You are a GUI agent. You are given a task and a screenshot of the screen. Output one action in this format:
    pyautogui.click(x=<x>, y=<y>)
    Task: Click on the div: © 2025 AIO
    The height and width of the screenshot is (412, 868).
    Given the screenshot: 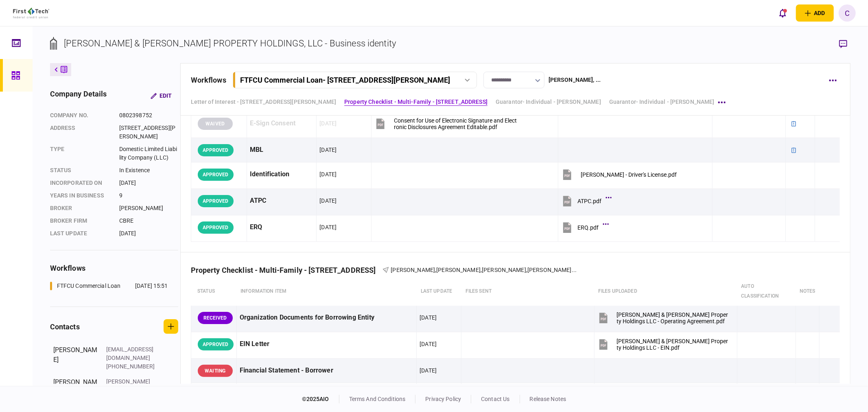 What is the action you would take?
    pyautogui.click(x=321, y=399)
    